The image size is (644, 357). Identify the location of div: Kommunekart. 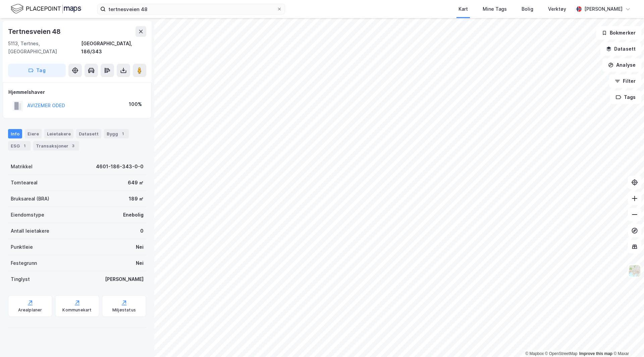
(77, 310).